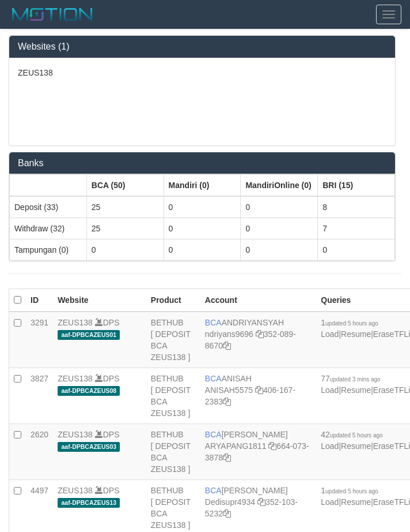 This screenshot has height=532, width=410. Describe the element at coordinates (88, 390) in the screenshot. I see `span: aaf-DPBCAZEUS08` at that location.